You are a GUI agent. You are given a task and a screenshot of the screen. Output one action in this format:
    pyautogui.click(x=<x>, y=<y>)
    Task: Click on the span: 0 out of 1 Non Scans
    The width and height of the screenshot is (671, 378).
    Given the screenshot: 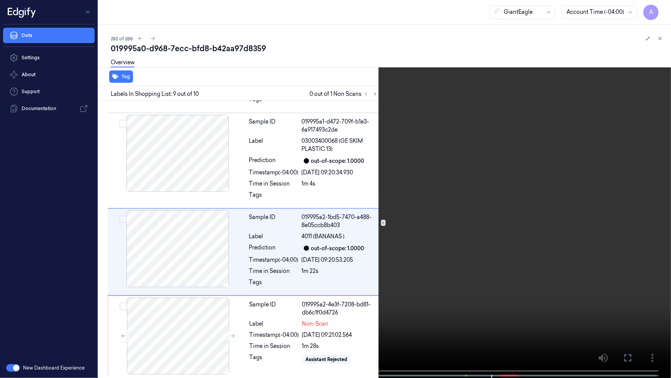 What is the action you would take?
    pyautogui.click(x=345, y=94)
    